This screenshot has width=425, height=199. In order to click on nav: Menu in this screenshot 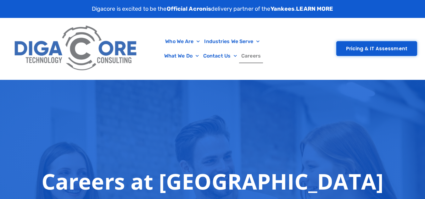, I will do `click(212, 49)`.